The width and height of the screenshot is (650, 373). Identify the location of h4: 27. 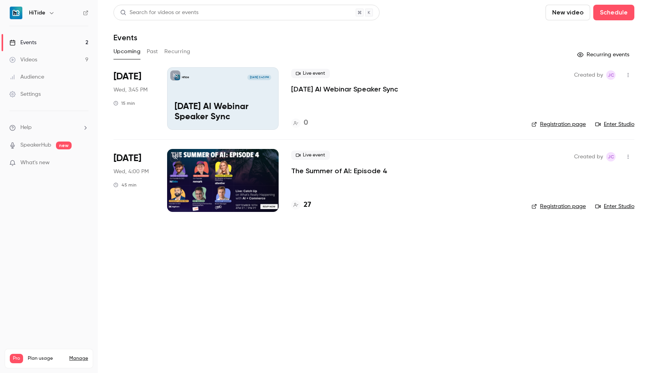
(307, 205).